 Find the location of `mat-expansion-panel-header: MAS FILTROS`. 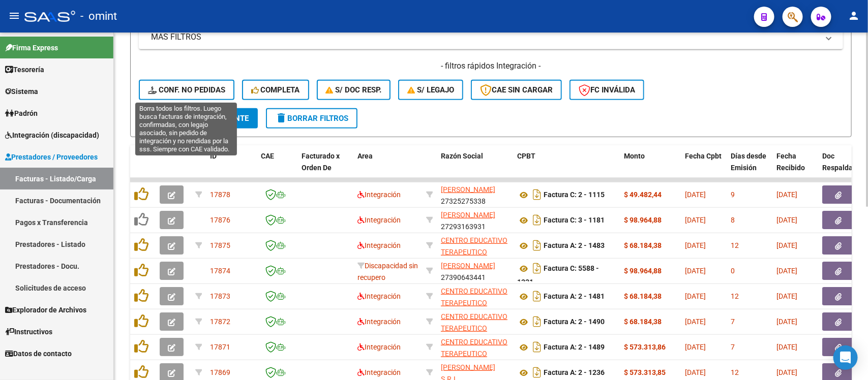

mat-expansion-panel-header: MAS FILTROS is located at coordinates (491, 37).